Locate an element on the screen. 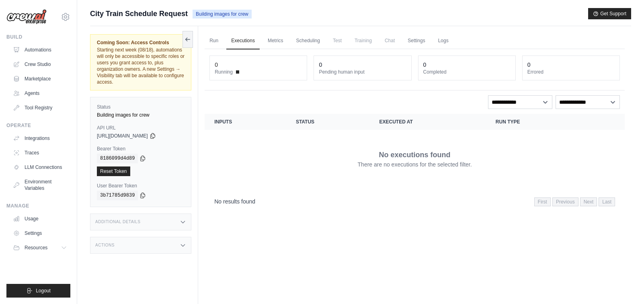 The image size is (644, 304). a: Scheduling is located at coordinates (308, 41).